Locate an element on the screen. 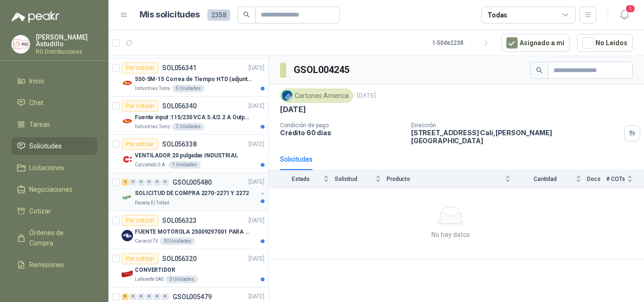 Image resolution: width=644 pixels, height=302 pixels. div: 30 Unidades is located at coordinates (177, 241).